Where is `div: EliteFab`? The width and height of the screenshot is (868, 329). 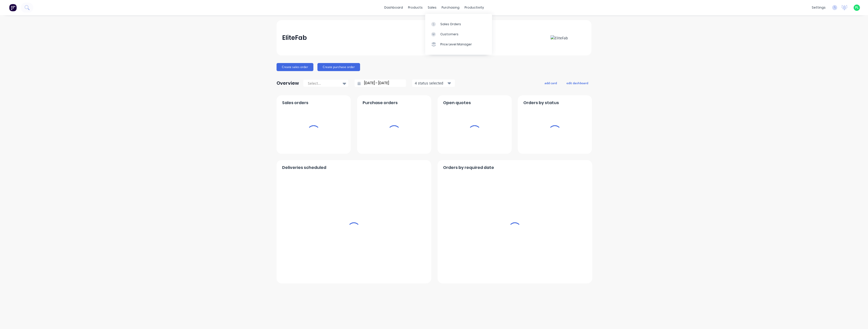 div: EliteFab is located at coordinates (295, 38).